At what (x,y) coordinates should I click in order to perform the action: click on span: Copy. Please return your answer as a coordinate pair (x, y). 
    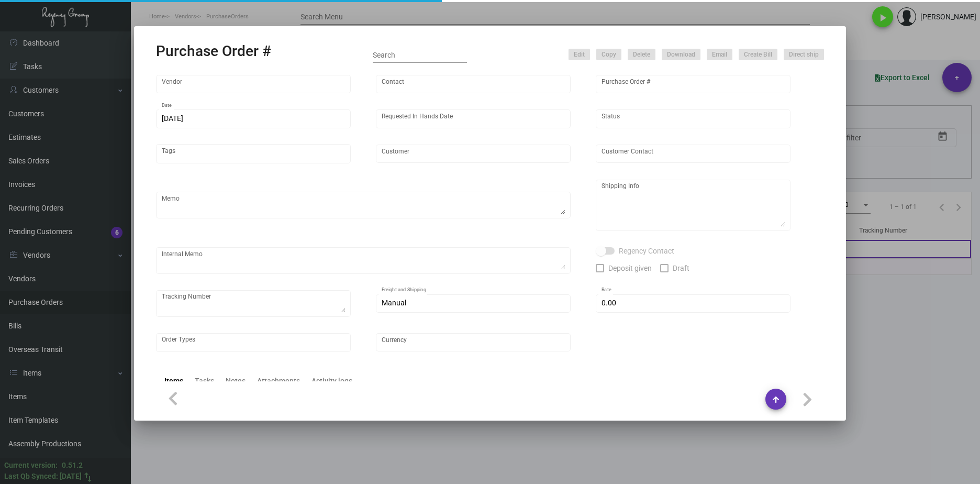
    Looking at the image, I should click on (609, 54).